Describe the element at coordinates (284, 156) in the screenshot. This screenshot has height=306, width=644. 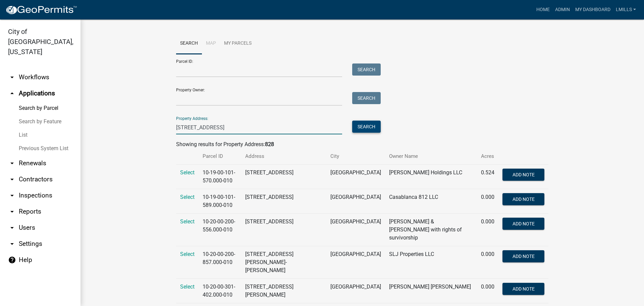
I see `th: Address` at that location.